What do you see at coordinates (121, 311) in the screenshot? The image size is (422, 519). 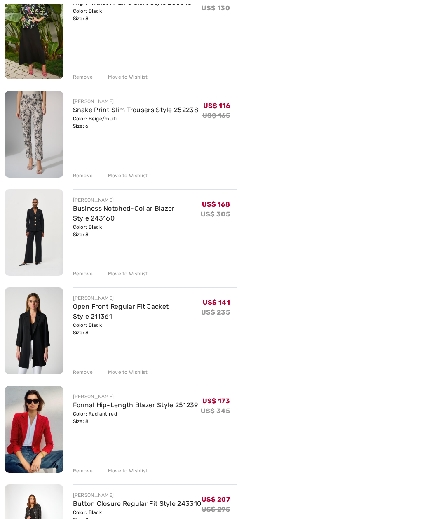 I see `a: Open Front Regular Fit Jacket Style 211361` at bounding box center [121, 311].